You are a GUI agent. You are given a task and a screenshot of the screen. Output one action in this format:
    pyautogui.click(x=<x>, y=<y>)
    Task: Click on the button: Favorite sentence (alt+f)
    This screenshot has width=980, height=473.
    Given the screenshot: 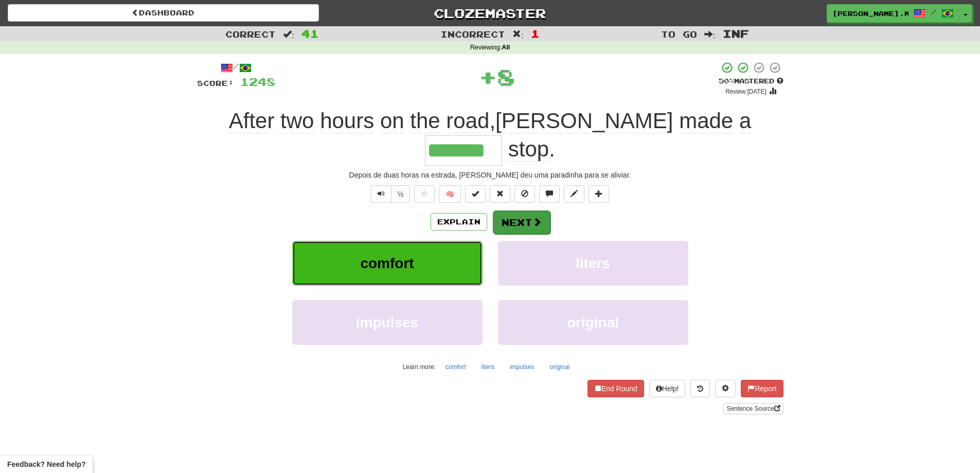 What is the action you would take?
    pyautogui.click(x=424, y=194)
    